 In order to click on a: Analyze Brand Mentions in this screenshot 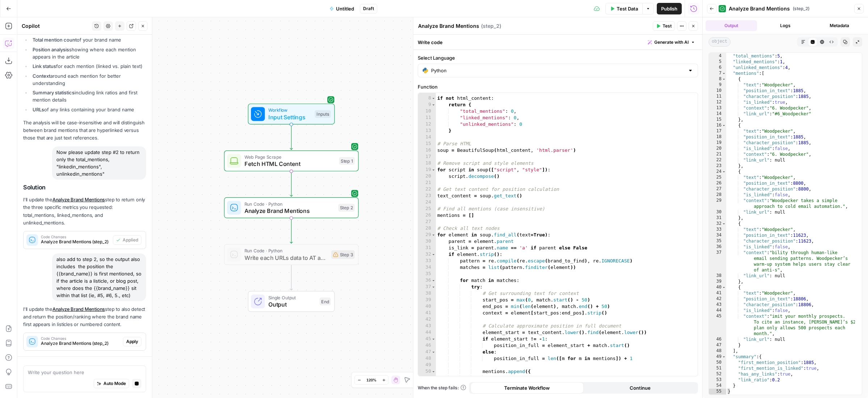, I will do `click(79, 199)`.